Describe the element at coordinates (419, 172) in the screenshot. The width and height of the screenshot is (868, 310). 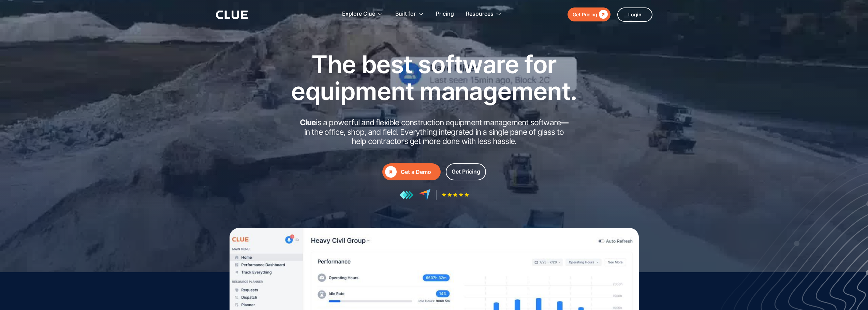
I see `div: Get a Demo` at that location.